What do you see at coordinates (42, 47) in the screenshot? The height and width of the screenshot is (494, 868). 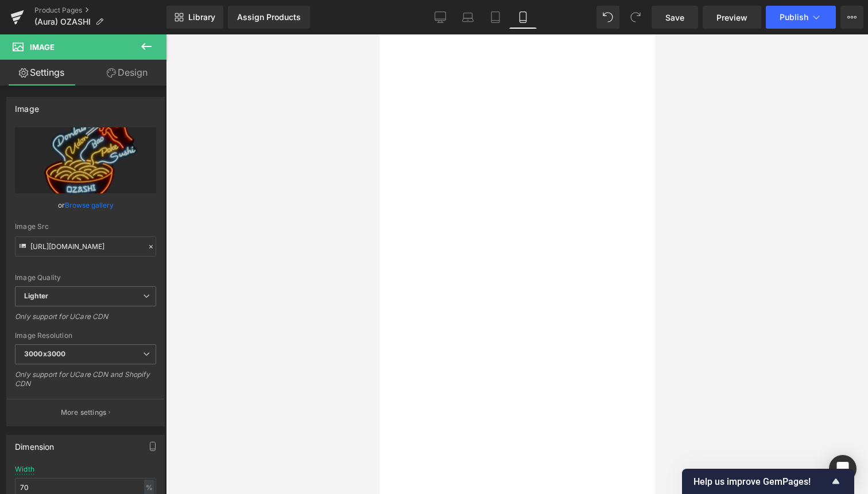 I see `span: Image` at bounding box center [42, 47].